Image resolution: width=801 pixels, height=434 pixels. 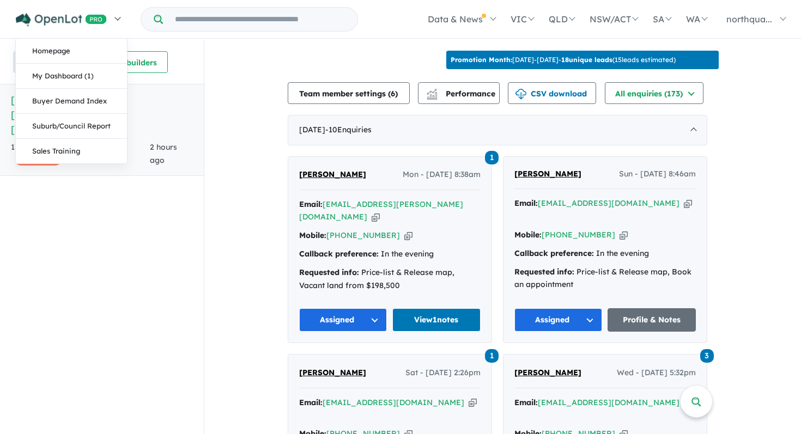 What do you see at coordinates (605, 279) in the screenshot?
I see `div: Price-list & Release map, Book an appointment` at bounding box center [605, 279].